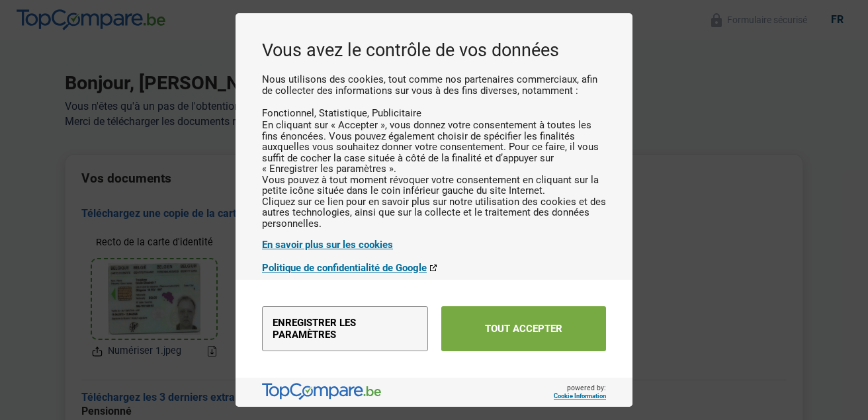 This screenshot has width=868, height=420. Describe the element at coordinates (345, 113) in the screenshot. I see `li: Statistique` at that location.